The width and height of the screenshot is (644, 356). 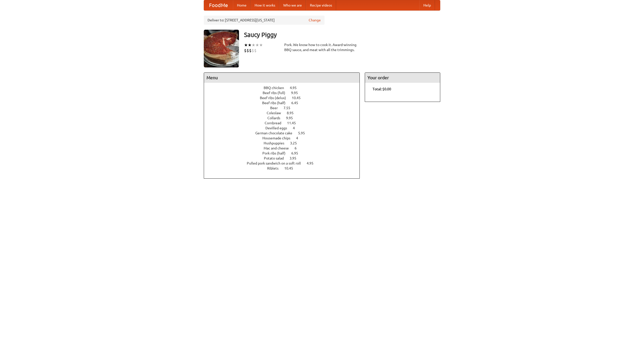 I want to click on span: BBQ chicken, so click(x=276, y=88).